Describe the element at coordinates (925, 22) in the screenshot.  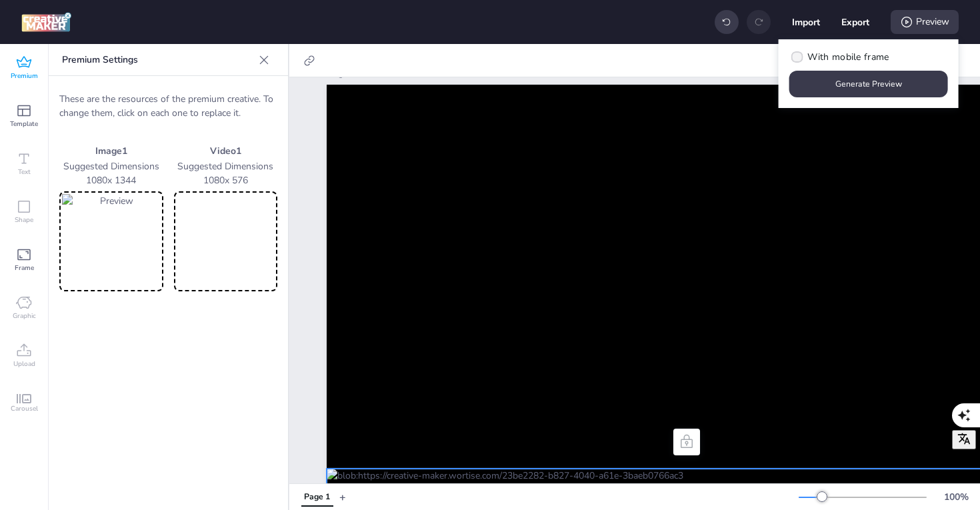
I see `div: Preview` at that location.